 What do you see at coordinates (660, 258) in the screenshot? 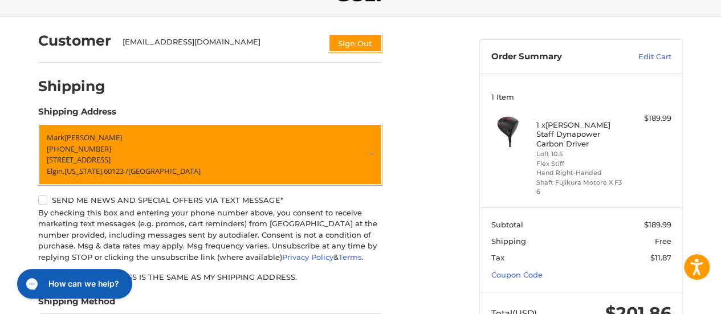
I see `span: $11.87` at bounding box center [660, 258].